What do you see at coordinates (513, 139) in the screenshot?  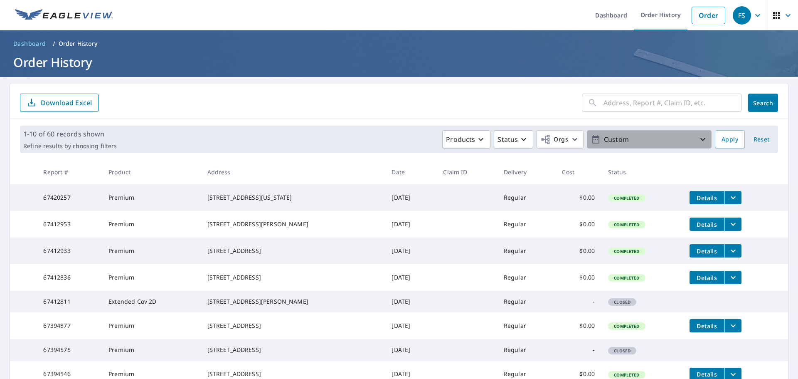 I see `button: Status` at bounding box center [513, 139].